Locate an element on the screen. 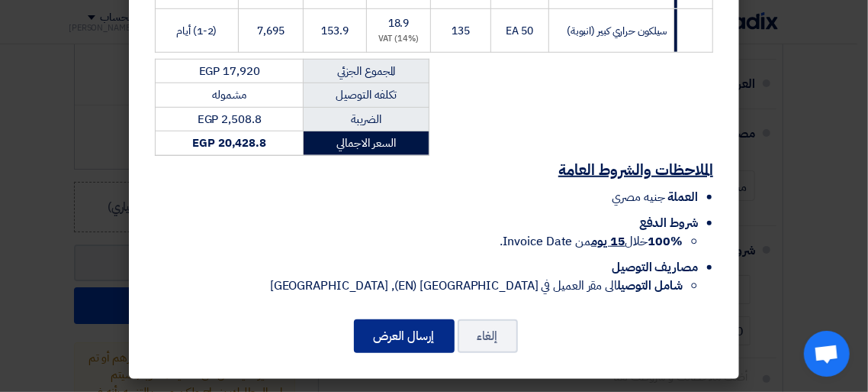  strong: EGP 20,428.8 is located at coordinates (229, 143).